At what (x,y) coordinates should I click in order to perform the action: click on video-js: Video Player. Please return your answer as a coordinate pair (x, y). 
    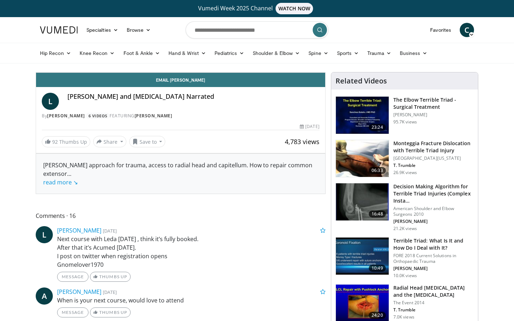
    Looking at the image, I should click on (181, 72).